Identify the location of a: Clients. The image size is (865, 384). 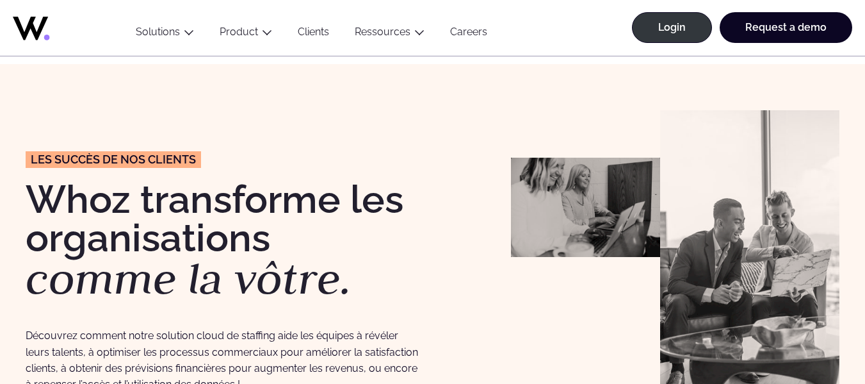
(313, 34).